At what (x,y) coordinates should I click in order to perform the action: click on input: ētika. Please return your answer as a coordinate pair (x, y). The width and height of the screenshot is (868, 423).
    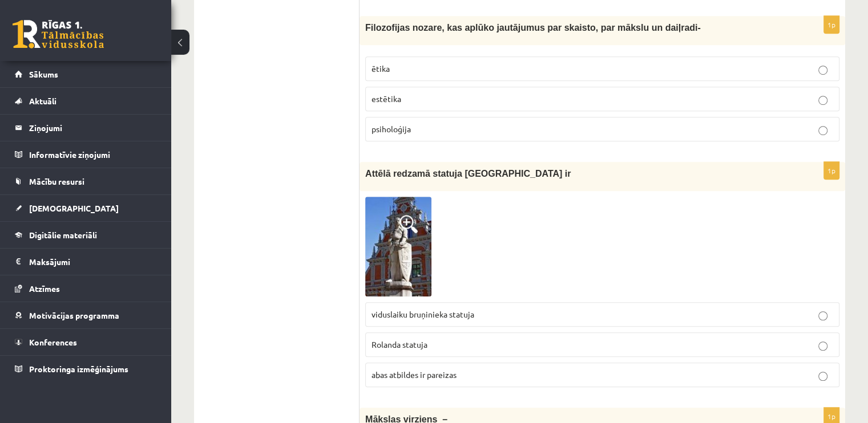
    Looking at the image, I should click on (823, 70).